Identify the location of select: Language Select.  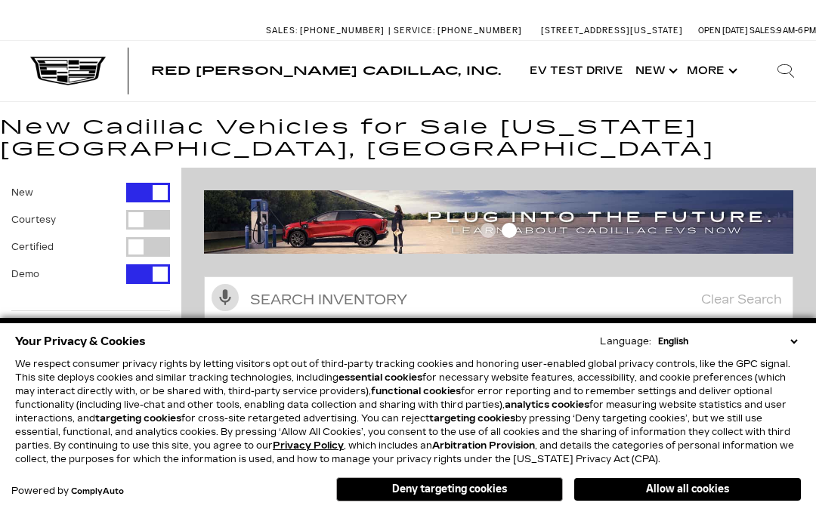
(728, 342).